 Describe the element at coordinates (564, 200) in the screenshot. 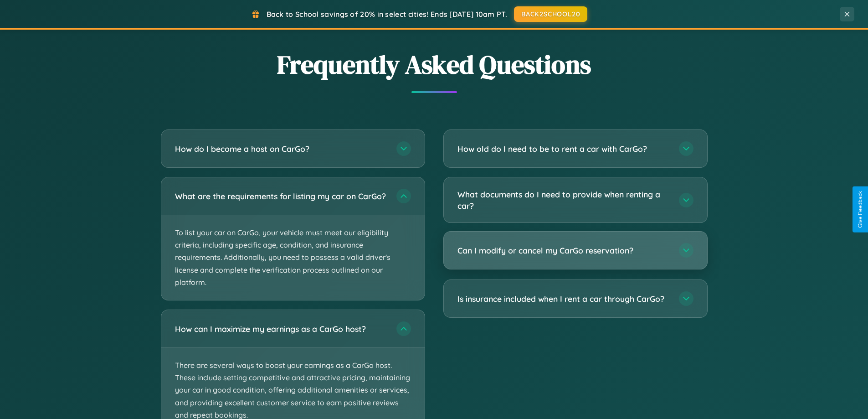

I see `h3: What documents do I need to provide when renting a car?` at that location.